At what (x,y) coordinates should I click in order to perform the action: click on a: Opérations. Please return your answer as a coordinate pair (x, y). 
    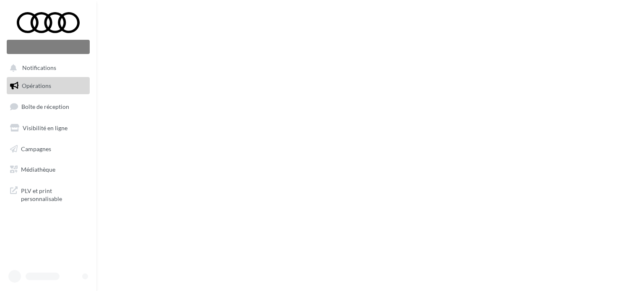
    Looking at the image, I should click on (48, 86).